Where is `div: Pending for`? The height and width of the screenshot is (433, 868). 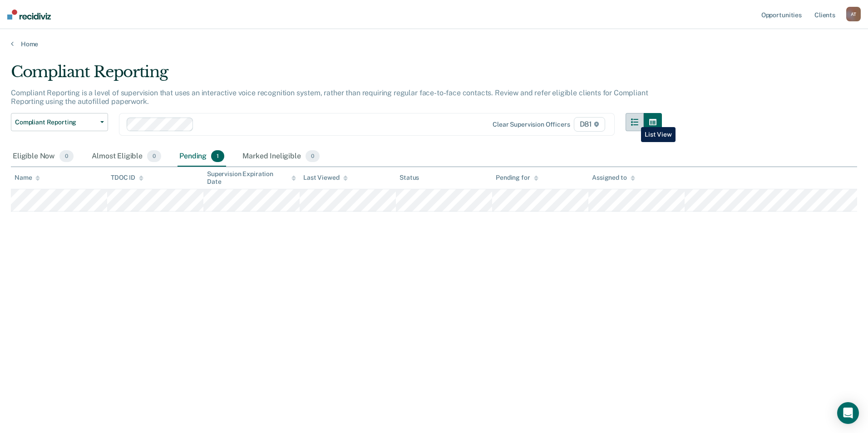
div: Pending for is located at coordinates (516, 178).